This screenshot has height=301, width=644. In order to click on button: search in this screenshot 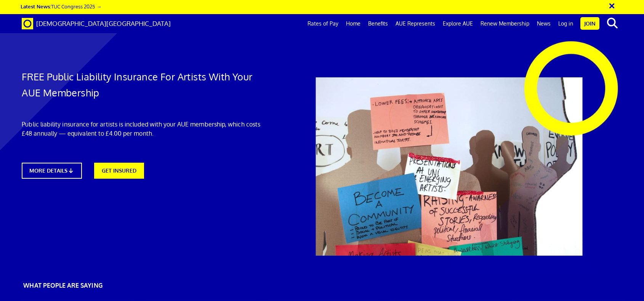, I will do `click(612, 23)`.